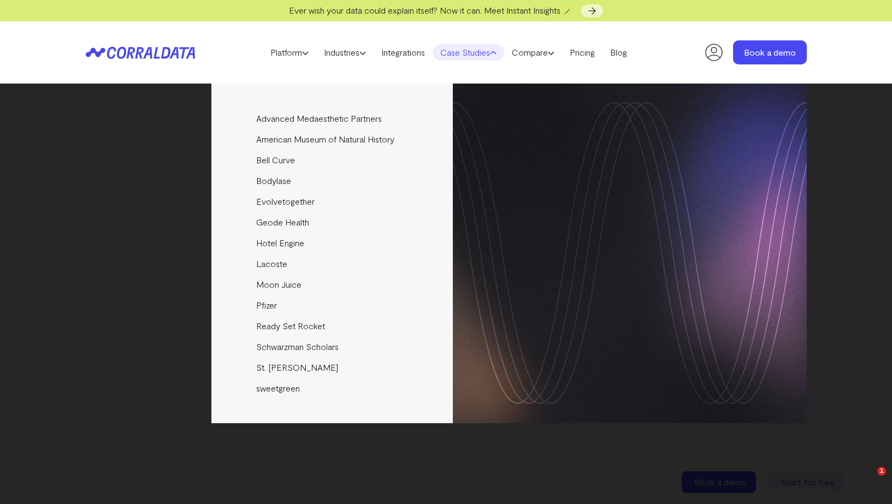 Image resolution: width=892 pixels, height=504 pixels. Describe the element at coordinates (770, 52) in the screenshot. I see `a: Book a demo` at that location.